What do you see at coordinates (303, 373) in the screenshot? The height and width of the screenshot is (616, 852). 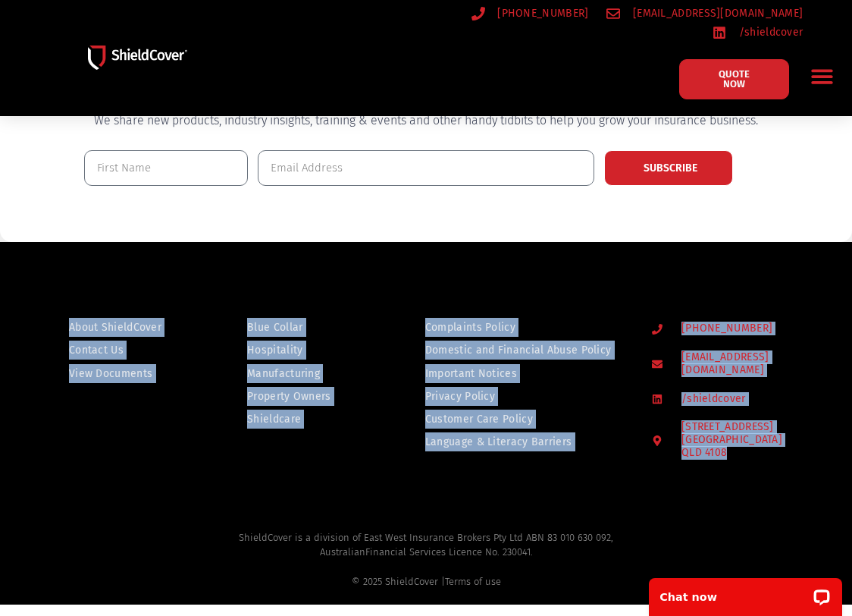 I see `a: Manufacturing` at bounding box center [303, 373].